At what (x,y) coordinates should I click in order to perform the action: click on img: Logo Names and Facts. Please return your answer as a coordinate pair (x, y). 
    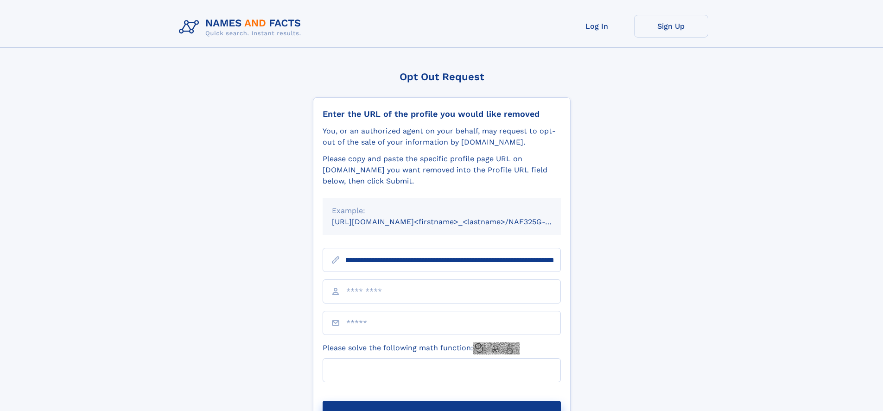
    Looking at the image, I should click on (242, 27).